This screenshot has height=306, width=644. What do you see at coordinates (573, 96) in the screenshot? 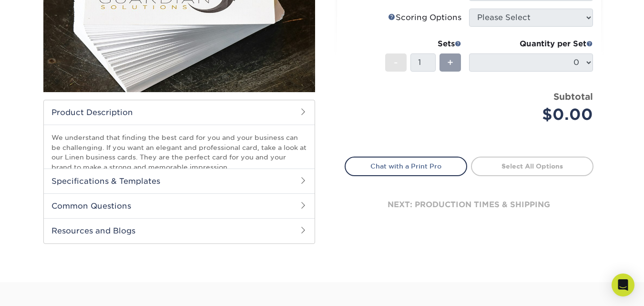
I see `strong: Subtotal` at bounding box center [573, 96].